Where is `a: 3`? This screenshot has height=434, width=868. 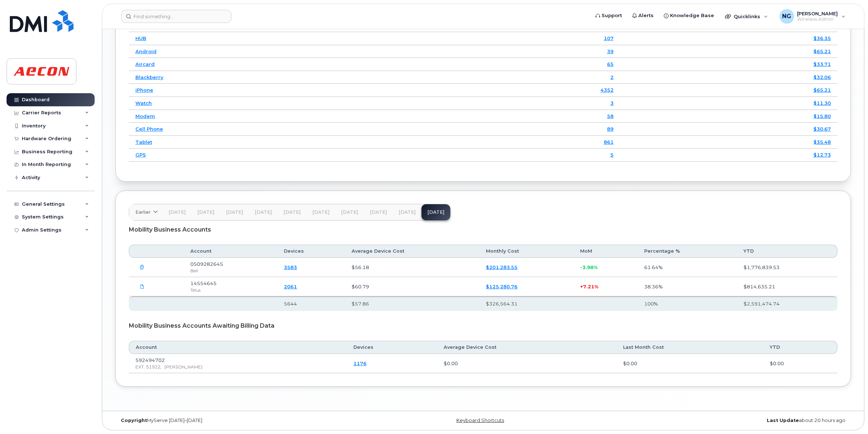
a: 3 is located at coordinates (612, 103).